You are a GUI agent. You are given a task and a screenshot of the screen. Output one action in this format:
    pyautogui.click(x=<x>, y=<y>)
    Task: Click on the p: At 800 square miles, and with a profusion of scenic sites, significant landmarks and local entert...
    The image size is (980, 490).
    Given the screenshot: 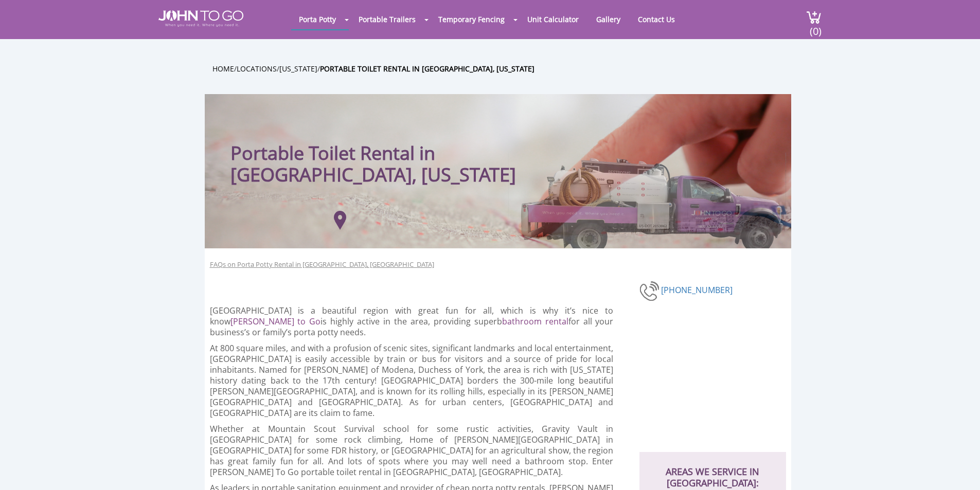 What is the action you would take?
    pyautogui.click(x=411, y=381)
    